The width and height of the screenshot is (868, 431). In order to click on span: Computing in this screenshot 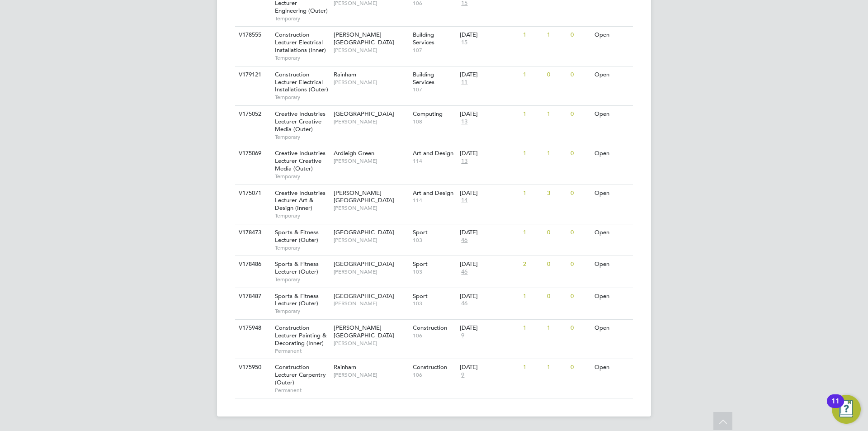, I will do `click(428, 114)`.